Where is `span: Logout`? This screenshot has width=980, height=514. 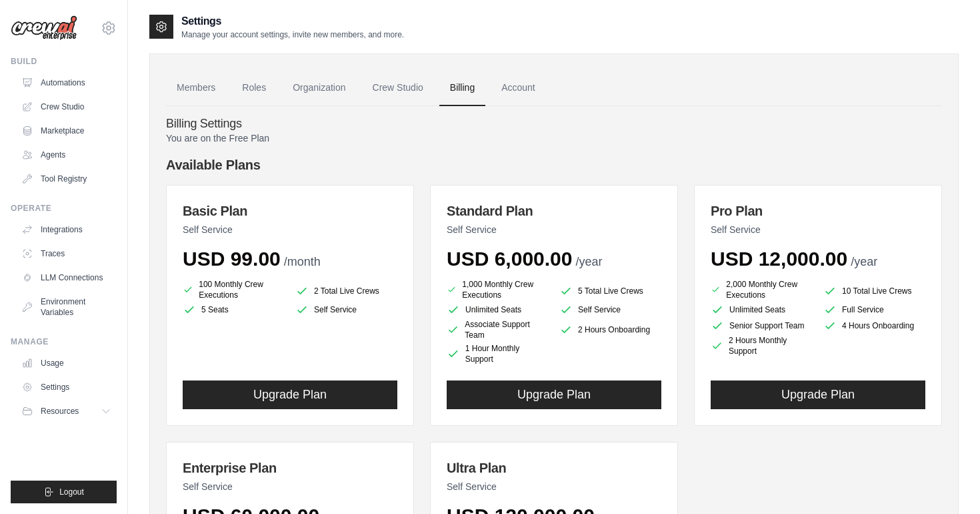
span: Logout is located at coordinates (71, 492).